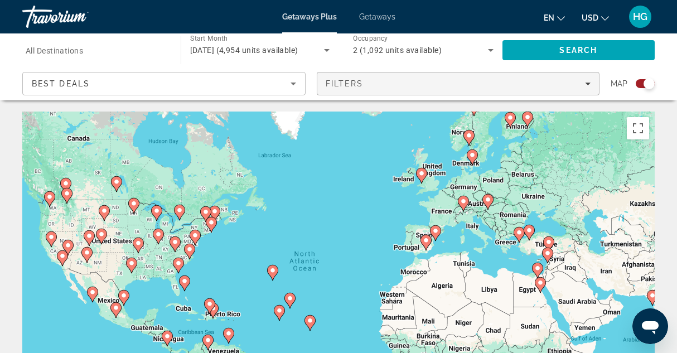 The image size is (677, 353). Describe the element at coordinates (370, 38) in the screenshot. I see `span: Occupancy` at that location.